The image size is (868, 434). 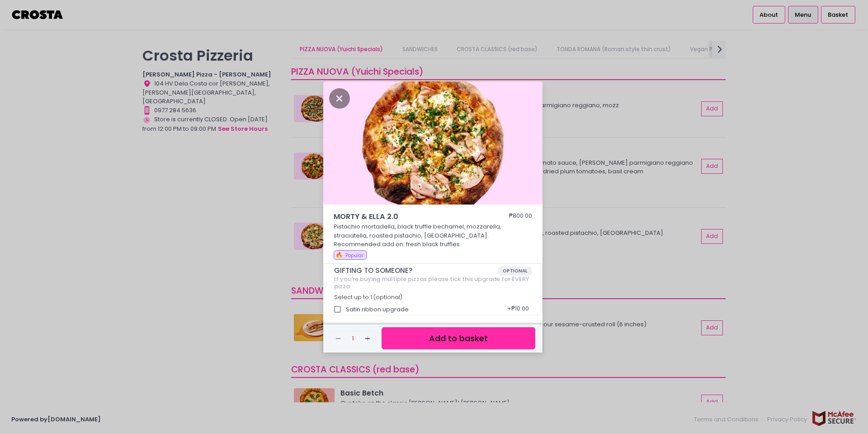 What do you see at coordinates (433, 143) in the screenshot?
I see `img: MORTY & ELLA 2.0` at bounding box center [433, 143].